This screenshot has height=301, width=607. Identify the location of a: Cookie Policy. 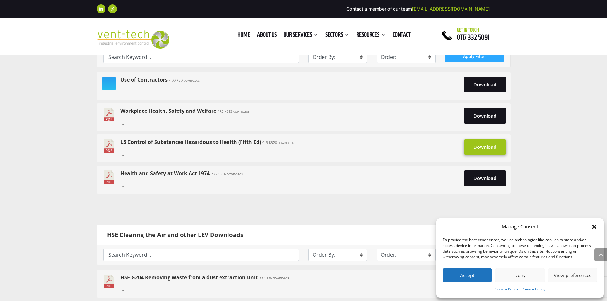
(507, 290).